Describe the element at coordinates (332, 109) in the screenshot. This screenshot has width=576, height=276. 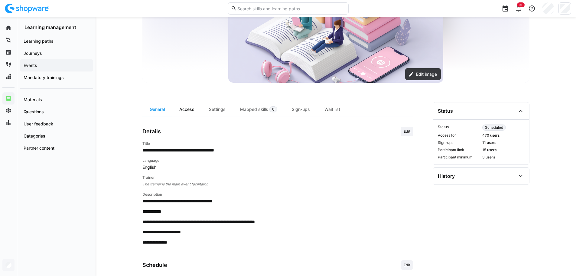
I see `div: Wait list` at that location.